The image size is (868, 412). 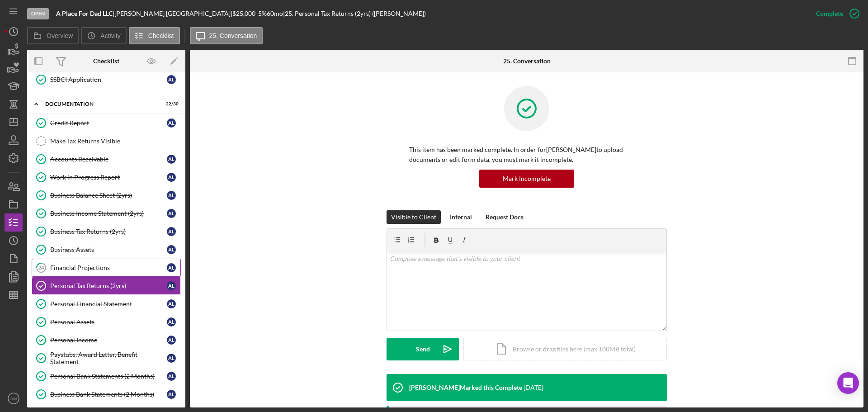 I want to click on button: Mark Incomplete, so click(x=527, y=179).